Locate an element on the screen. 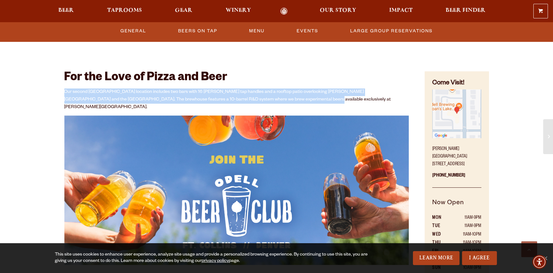  a: Beers On Tap is located at coordinates (198, 31).